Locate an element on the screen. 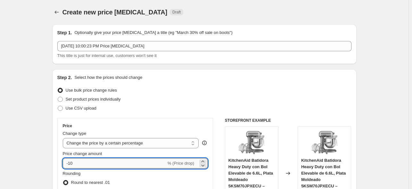 The image size is (412, 189). span: Draft is located at coordinates (176, 12).